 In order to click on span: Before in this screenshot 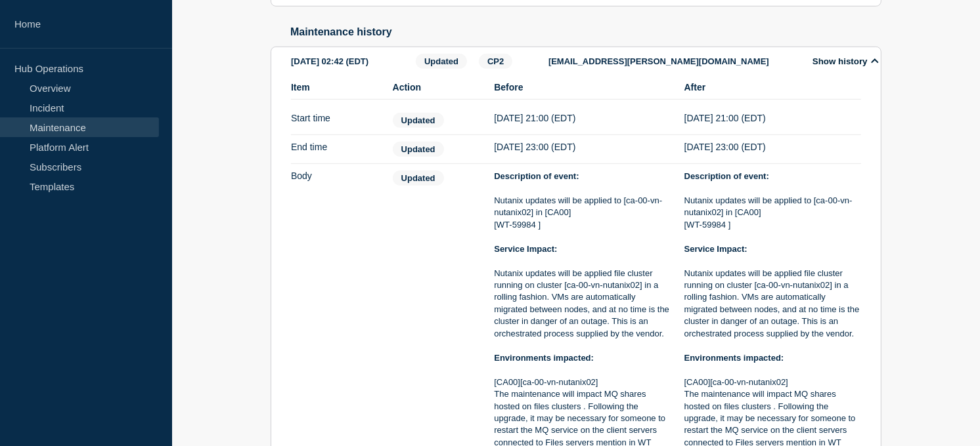, I will do `click(582, 87)`.